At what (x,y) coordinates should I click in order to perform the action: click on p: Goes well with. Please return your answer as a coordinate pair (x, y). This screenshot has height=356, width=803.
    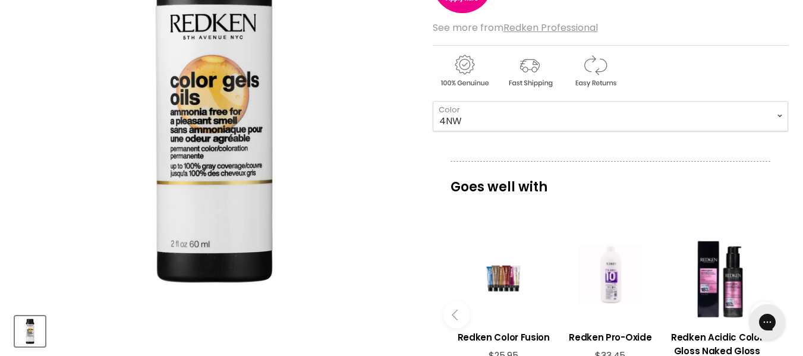
    Looking at the image, I should click on (610, 181).